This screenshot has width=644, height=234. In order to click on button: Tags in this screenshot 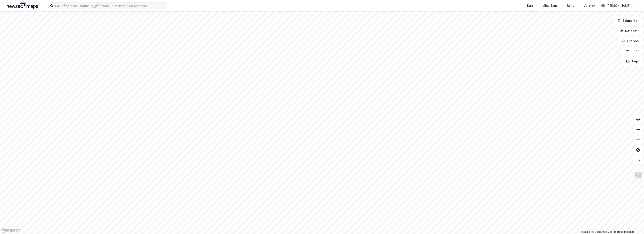, I will do `click(633, 61)`.